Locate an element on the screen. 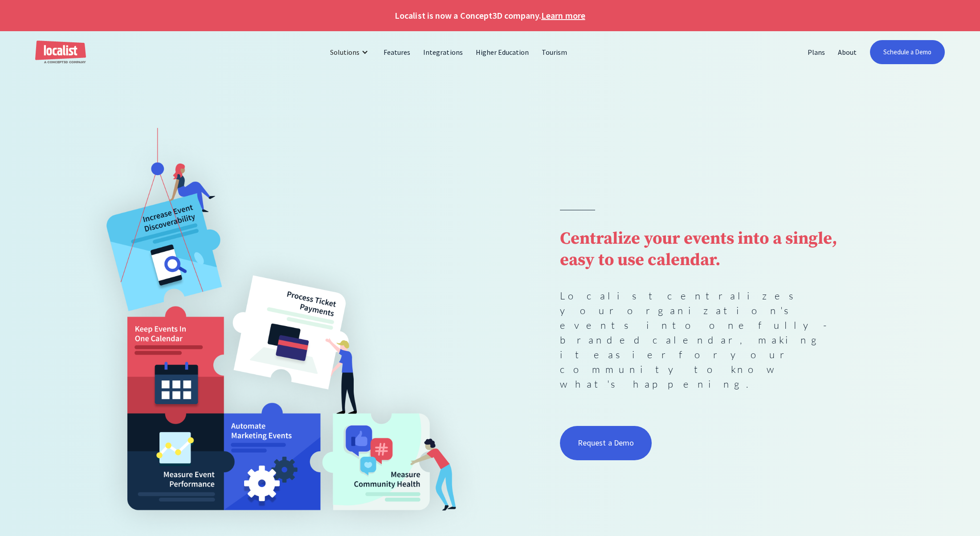 The height and width of the screenshot is (536, 980). strong: Centralize your events into a single, easy to use calendar. is located at coordinates (698, 249).